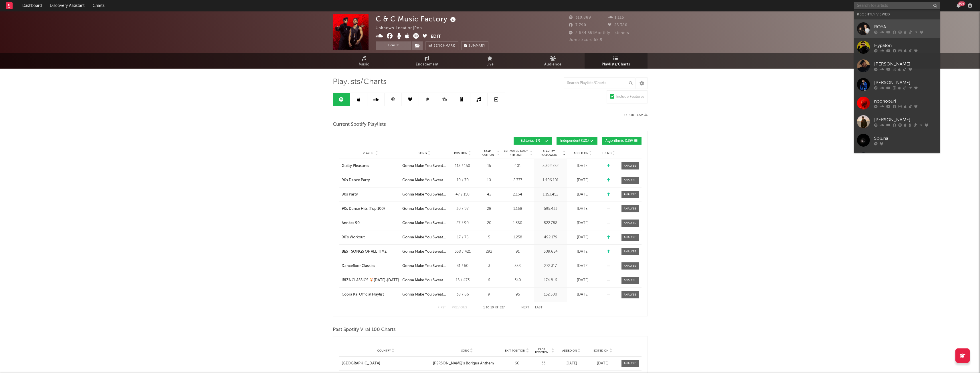 The height and width of the screenshot is (373, 980). I want to click on div: 91, so click(518, 252).